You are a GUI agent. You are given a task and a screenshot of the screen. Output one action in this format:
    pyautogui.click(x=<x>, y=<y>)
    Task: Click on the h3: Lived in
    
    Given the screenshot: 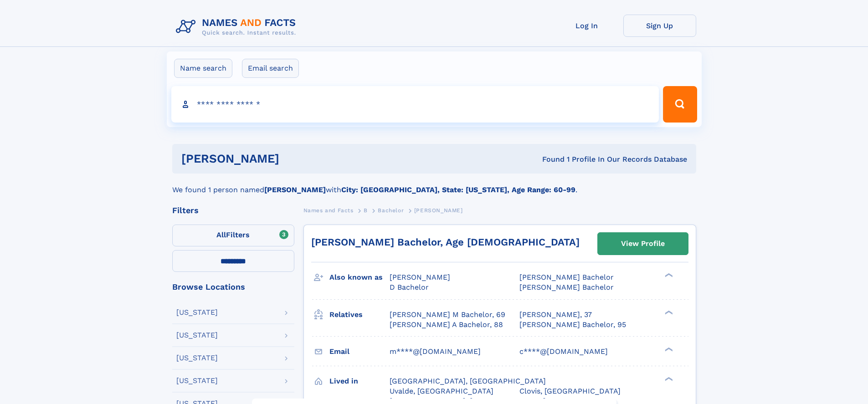 What is the action you would take?
    pyautogui.click(x=359, y=381)
    